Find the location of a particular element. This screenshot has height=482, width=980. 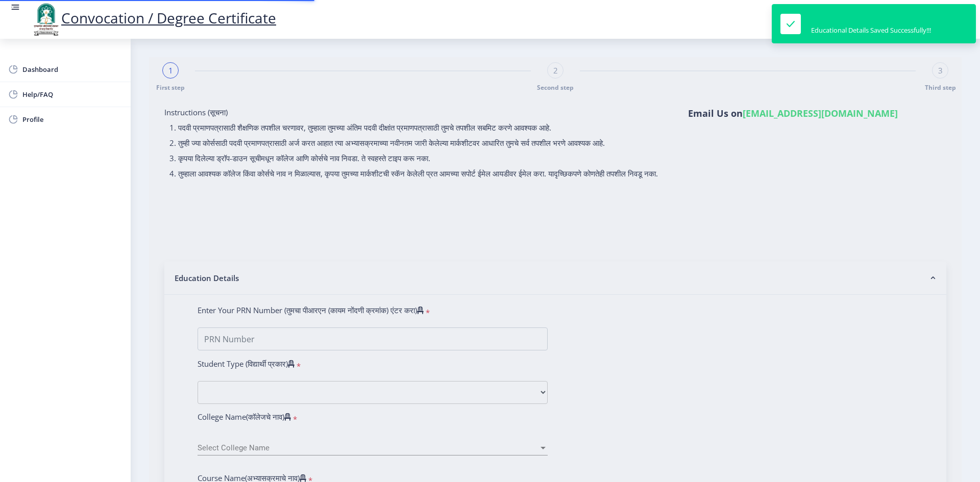

span: Dashboard is located at coordinates (73, 69).